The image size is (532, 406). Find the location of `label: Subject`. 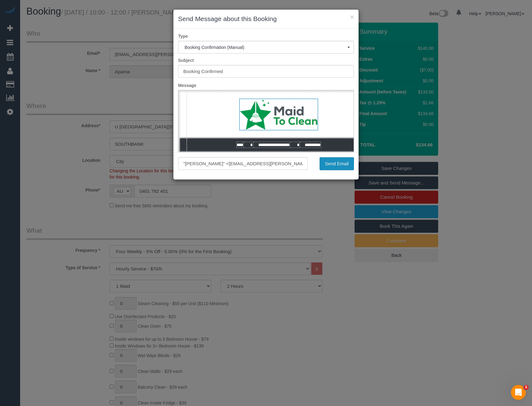

label: Subject is located at coordinates (266, 61).